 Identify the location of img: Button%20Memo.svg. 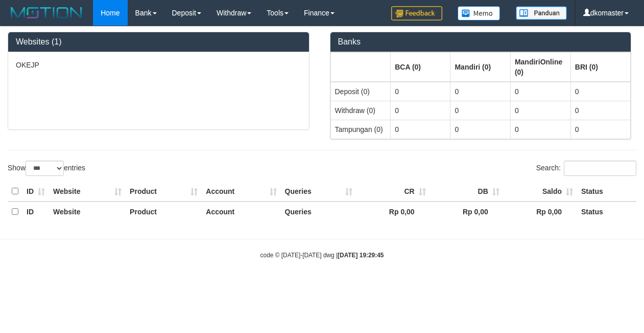
(479, 13).